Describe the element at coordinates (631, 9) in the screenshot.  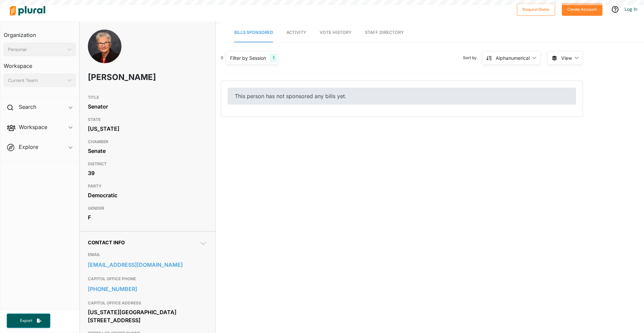
I see `a: Log In` at that location.